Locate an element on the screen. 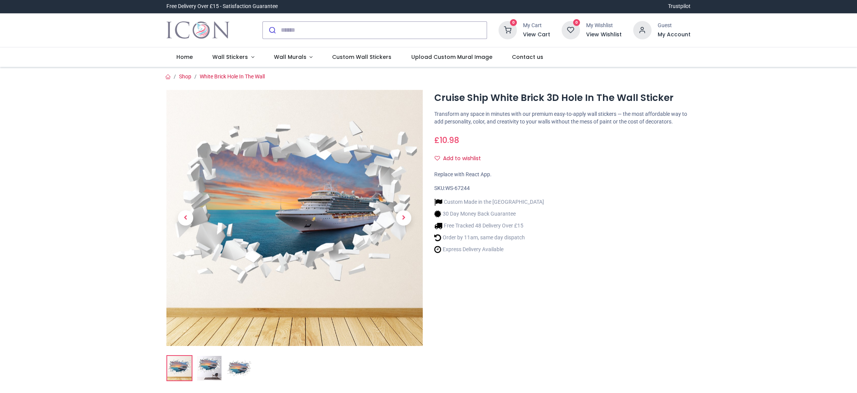 The image size is (857, 393). span: 10.98 is located at coordinates (449, 140).